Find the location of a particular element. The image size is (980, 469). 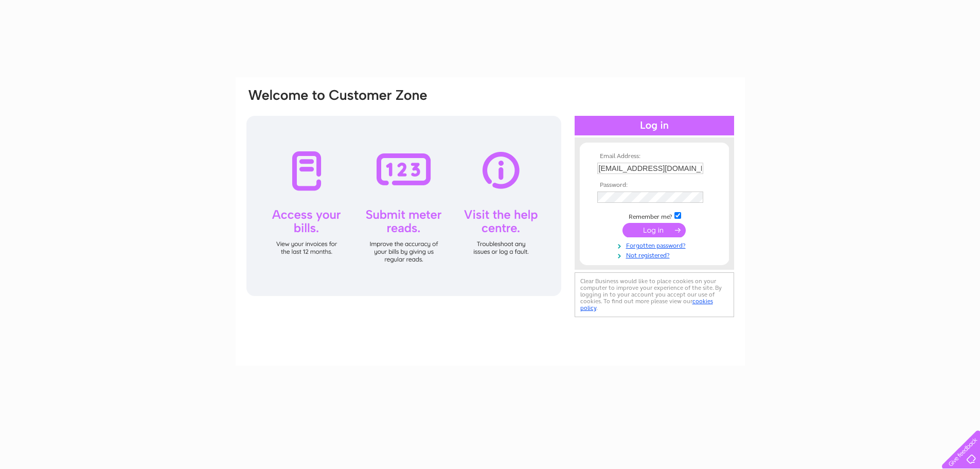

input: Submit is located at coordinates (654, 230).